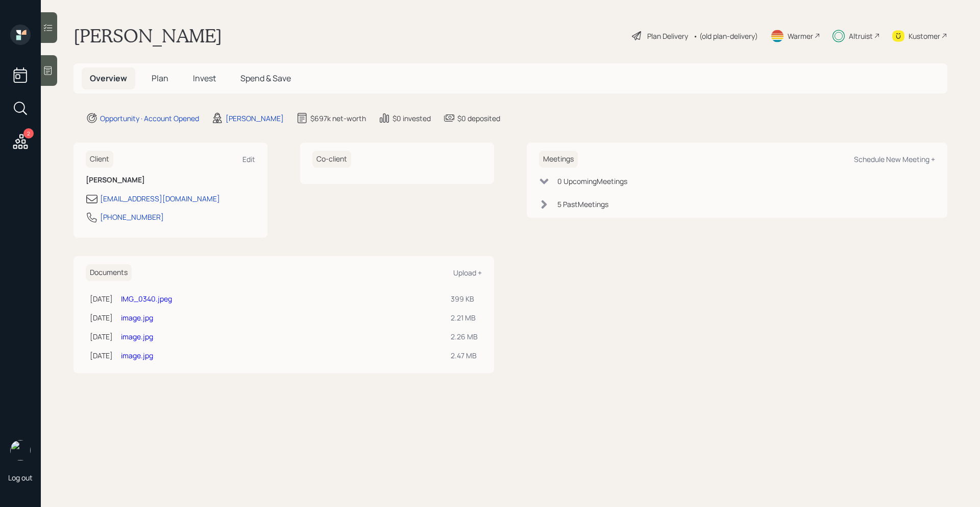 The image size is (980, 507). Describe the element at coordinates (924, 36) in the screenshot. I see `div: Kustomer` at that location.